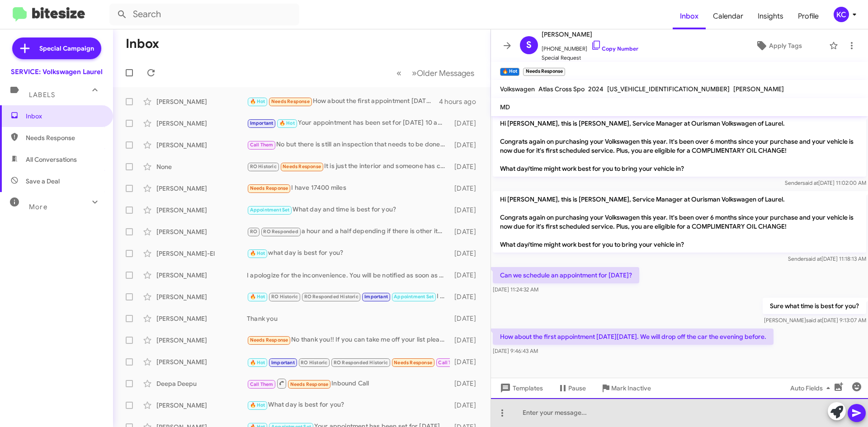 The width and height of the screenshot is (868, 427). Describe the element at coordinates (263, 166) in the screenshot. I see `span: RO Historic` at that location.